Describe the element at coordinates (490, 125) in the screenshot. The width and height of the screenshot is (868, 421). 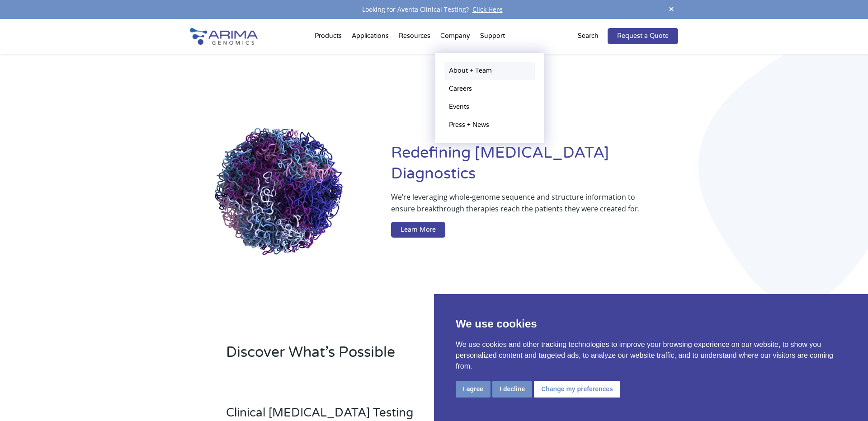
I see `a: Press + News` at that location.